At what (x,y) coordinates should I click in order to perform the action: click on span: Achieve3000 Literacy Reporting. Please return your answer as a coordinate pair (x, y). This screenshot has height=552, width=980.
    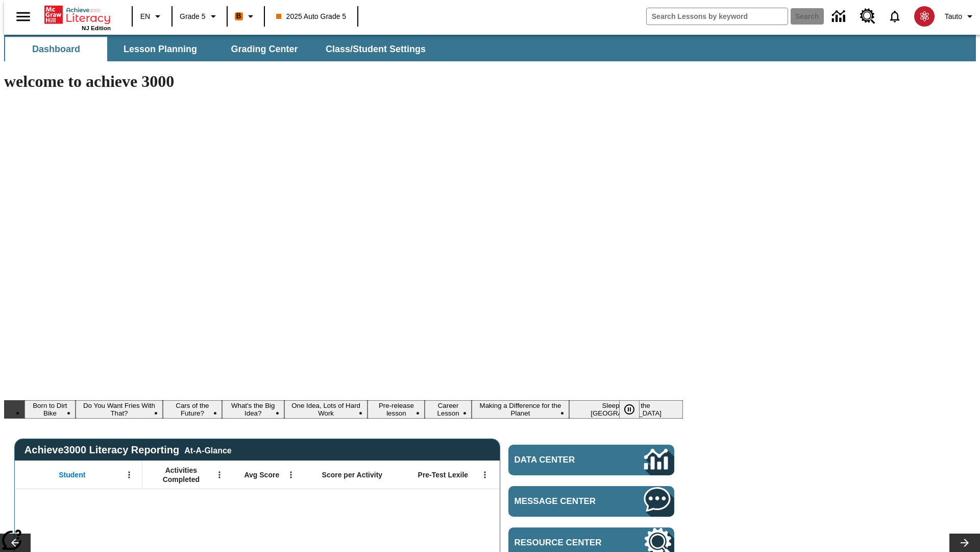
    Looking at the image, I should click on (128, 450).